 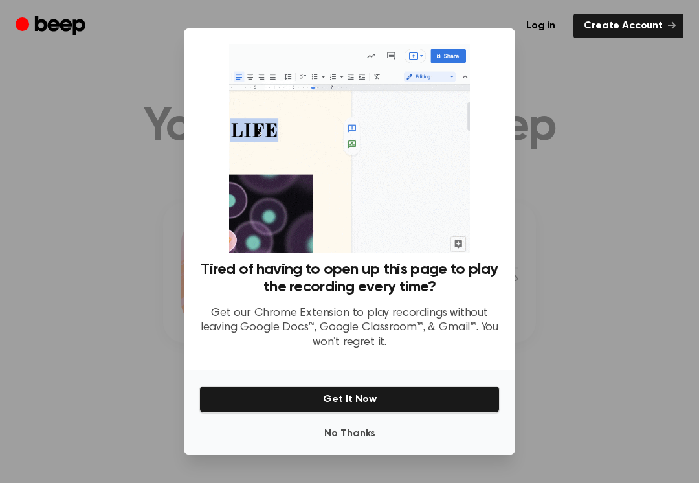 I want to click on button: Get It Now, so click(x=350, y=400).